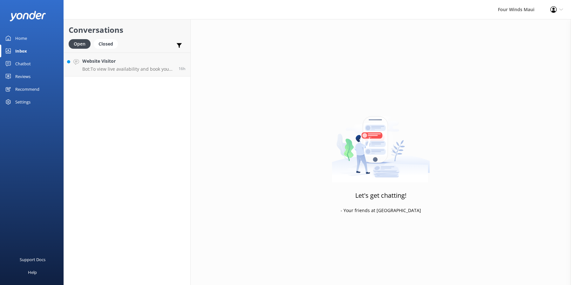 The height and width of the screenshot is (285, 571). Describe the element at coordinates (381, 195) in the screenshot. I see `h3: Let's get chatting!` at that location.